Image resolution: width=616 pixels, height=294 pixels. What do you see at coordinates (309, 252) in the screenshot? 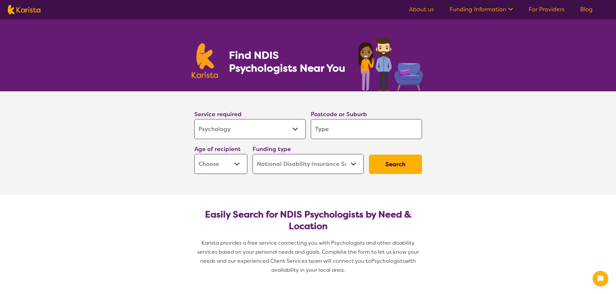
I see `span: Karista provides a free service connecting you with Psychologists and other disability services b...` at bounding box center [309, 252].